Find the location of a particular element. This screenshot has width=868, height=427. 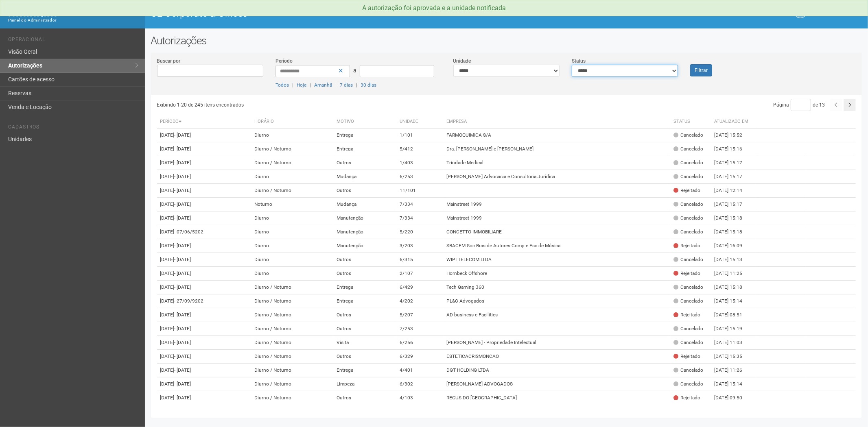

td: 3/203 is located at coordinates (420, 246).